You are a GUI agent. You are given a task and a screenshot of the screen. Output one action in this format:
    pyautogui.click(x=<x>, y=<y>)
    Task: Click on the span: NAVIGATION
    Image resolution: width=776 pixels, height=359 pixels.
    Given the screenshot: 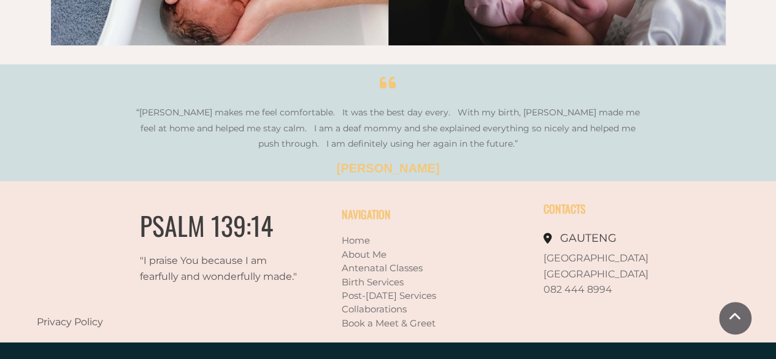 What is the action you would take?
    pyautogui.click(x=366, y=214)
    